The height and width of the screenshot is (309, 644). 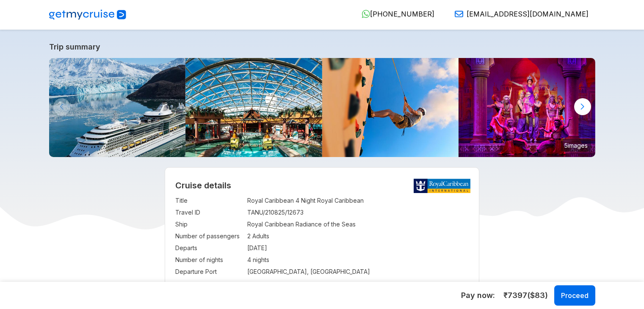 I want to click on td: Number of passengers, so click(x=209, y=237).